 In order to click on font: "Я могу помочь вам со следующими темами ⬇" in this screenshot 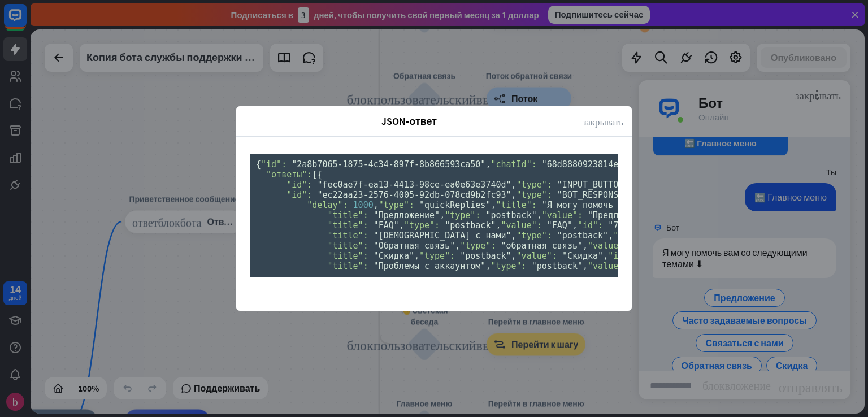, I will do `click(649, 205)`.